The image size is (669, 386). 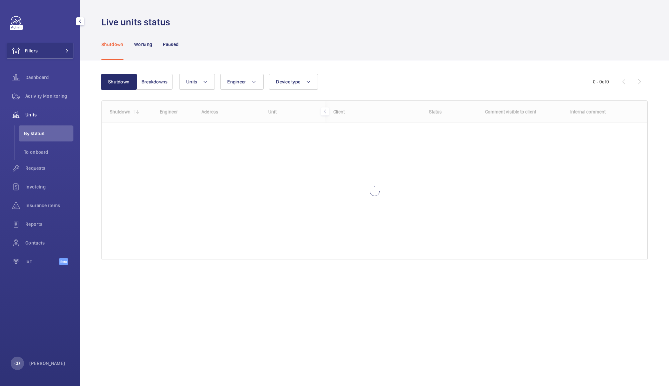 I want to click on p: Working, so click(x=143, y=44).